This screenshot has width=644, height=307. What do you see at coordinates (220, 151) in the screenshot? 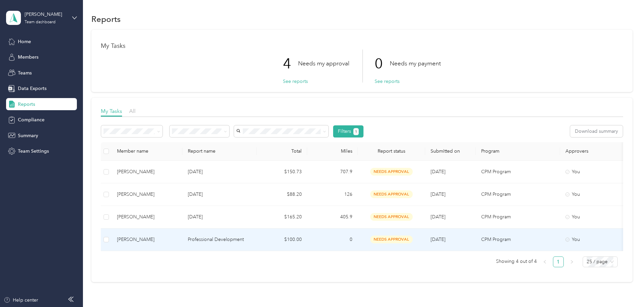
I see `th: Report name` at bounding box center [220, 151].